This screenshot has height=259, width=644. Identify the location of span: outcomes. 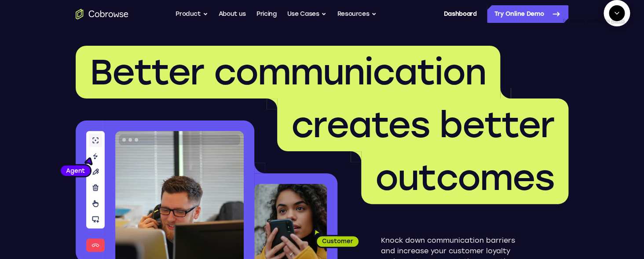
(465, 178).